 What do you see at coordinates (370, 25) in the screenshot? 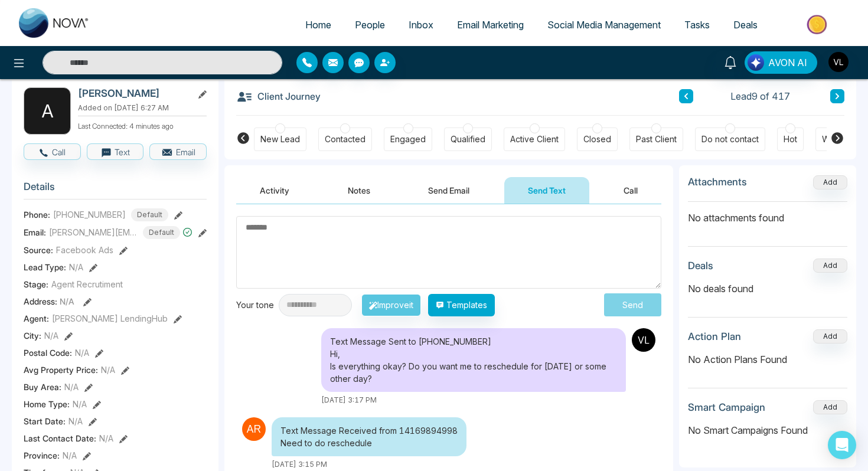
I see `span: People` at bounding box center [370, 25].